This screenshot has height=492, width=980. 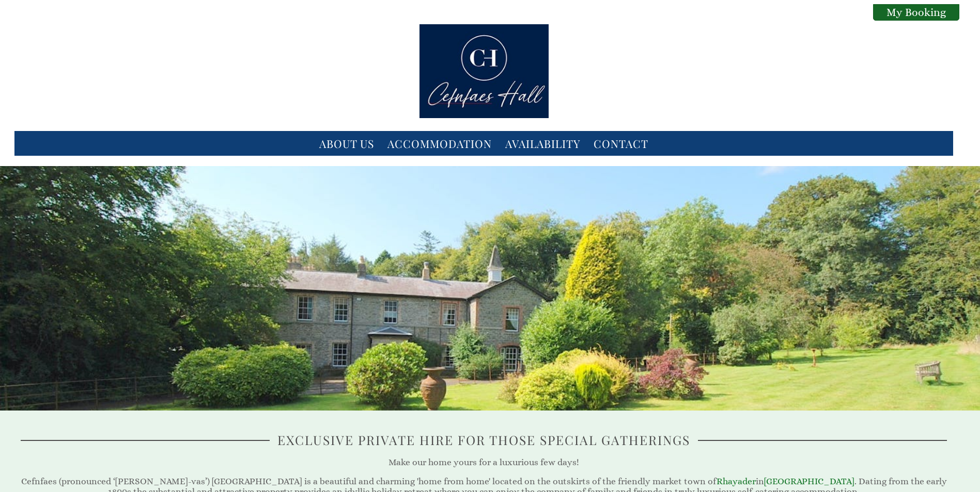 What do you see at coordinates (484, 440) in the screenshot?
I see `span: Exclusive private hire for those special gatherings` at bounding box center [484, 440].